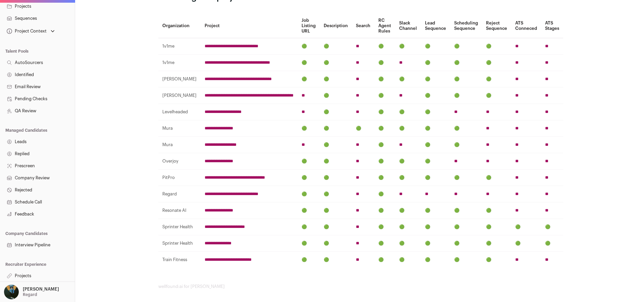 This screenshot has width=644, height=302. What do you see at coordinates (11, 292) in the screenshot?
I see `img: 12031951-medium_jpg` at bounding box center [11, 292].